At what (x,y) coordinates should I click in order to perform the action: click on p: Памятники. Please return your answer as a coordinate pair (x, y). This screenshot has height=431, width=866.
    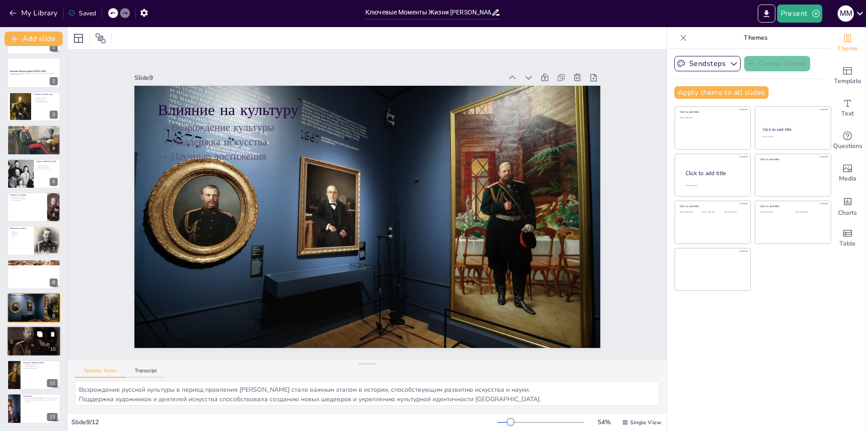
    Looking at the image, I should click on (20, 234).